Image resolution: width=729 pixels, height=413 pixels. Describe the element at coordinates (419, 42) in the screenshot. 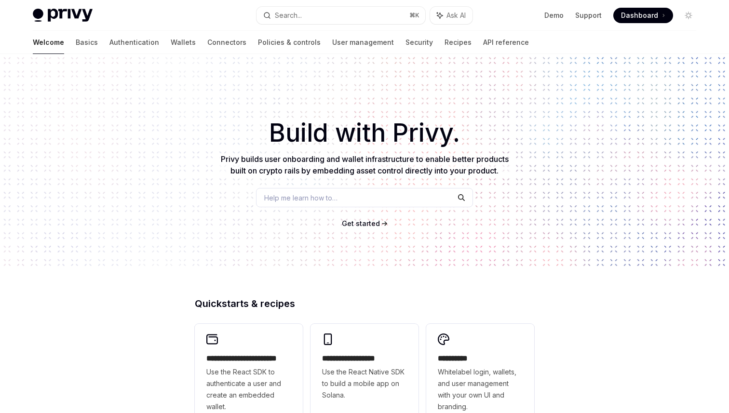

I see `a: Security` at that location.